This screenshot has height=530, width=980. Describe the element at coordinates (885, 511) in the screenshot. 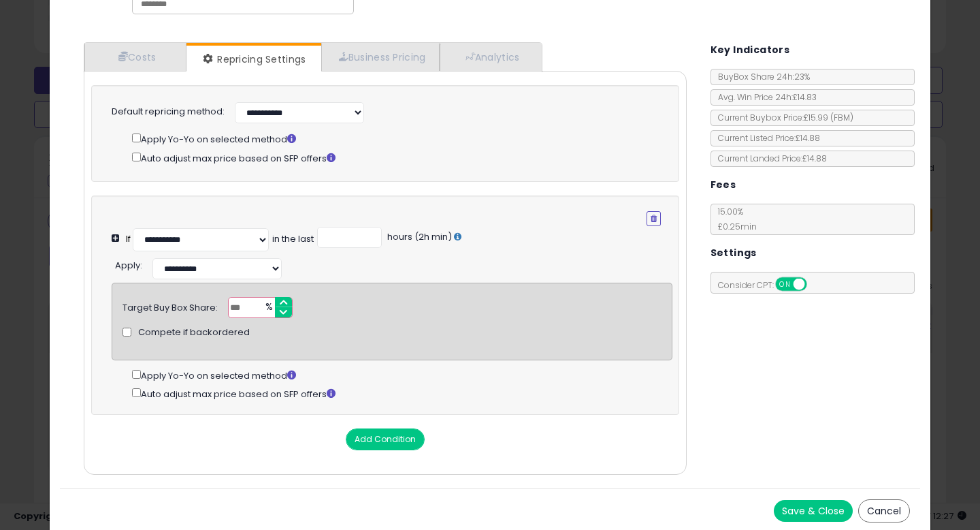

I see `button: Cancel` at that location.